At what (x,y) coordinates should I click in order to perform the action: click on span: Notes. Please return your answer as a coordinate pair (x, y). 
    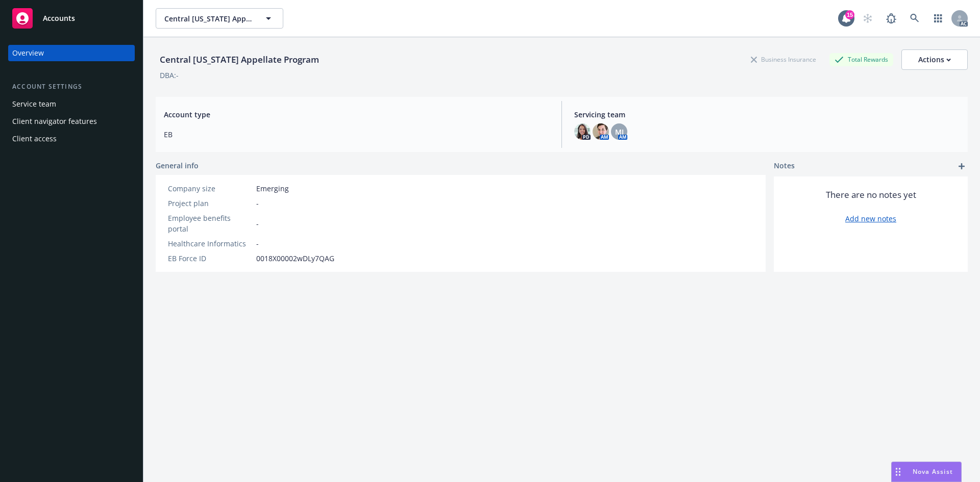
    Looking at the image, I should click on (784, 167).